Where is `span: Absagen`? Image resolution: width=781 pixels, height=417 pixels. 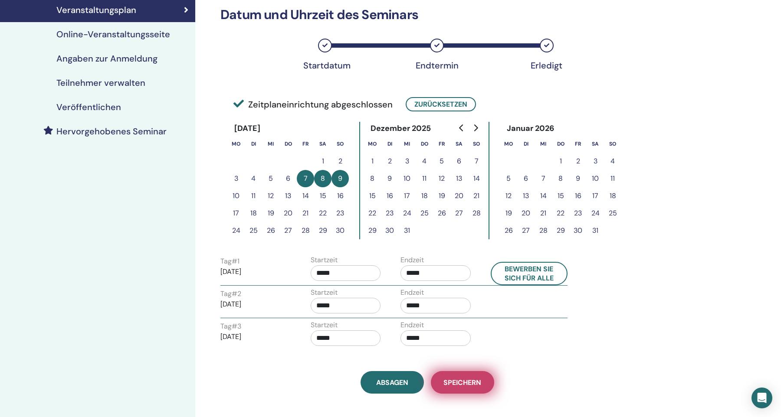 span: Absagen is located at coordinates (392, 383).